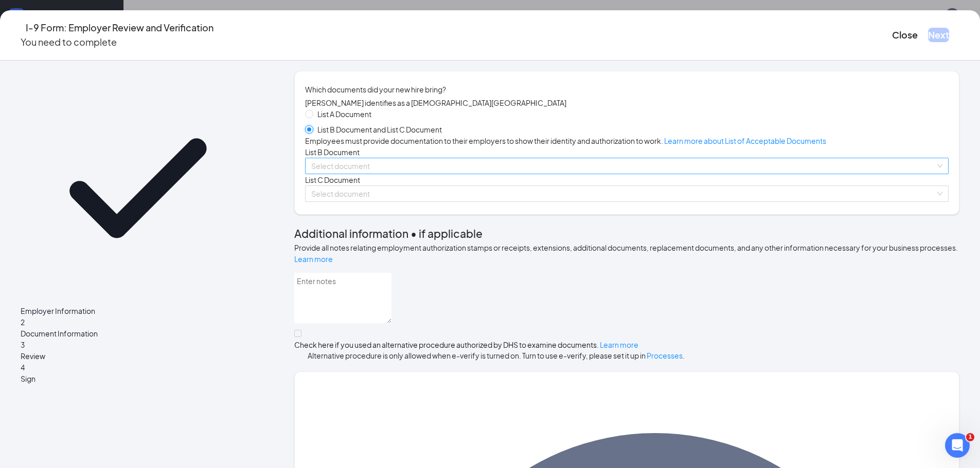  What do you see at coordinates (446, 233) in the screenshot?
I see `span: • if applicable` at bounding box center [446, 233].